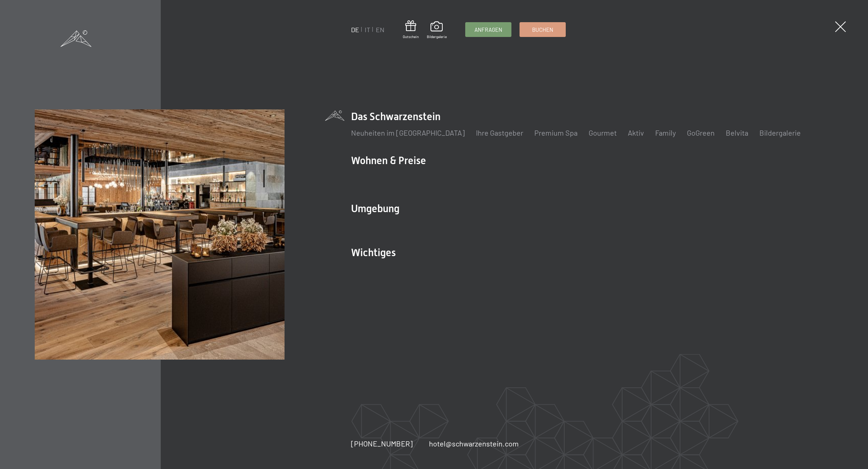 The width and height of the screenshot is (868, 469). I want to click on span: Buchen, so click(542, 29).